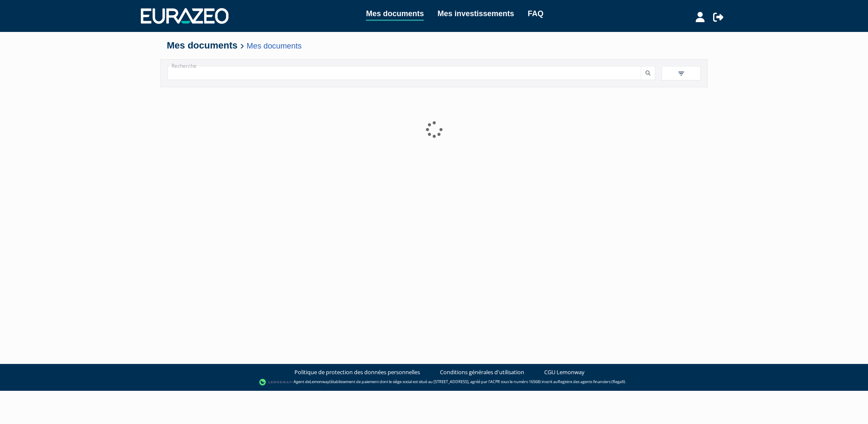 This screenshot has height=424, width=868. I want to click on a: Registre des agents financiers (Regafi), so click(591, 382).